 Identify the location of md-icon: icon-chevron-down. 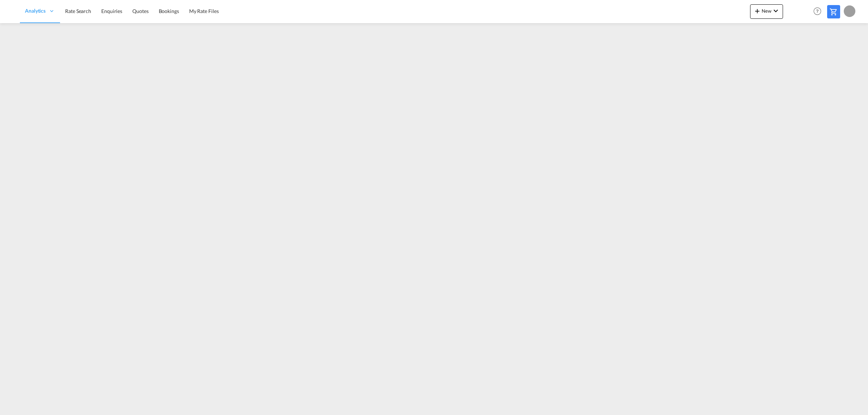
(776, 11).